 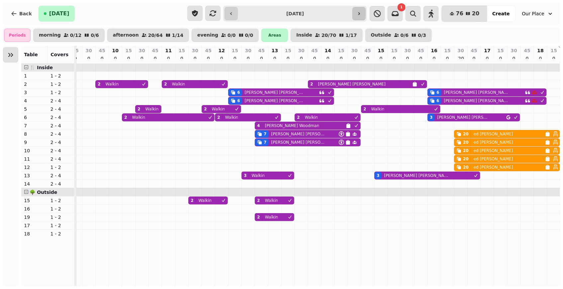 I want to click on span: Table, so click(x=31, y=55).